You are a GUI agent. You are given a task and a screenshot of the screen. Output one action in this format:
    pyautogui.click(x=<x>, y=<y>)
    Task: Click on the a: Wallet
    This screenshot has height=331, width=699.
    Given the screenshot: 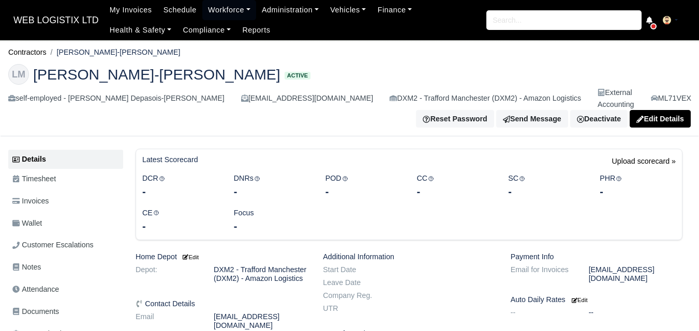 What is the action you would take?
    pyautogui.click(x=66, y=223)
    